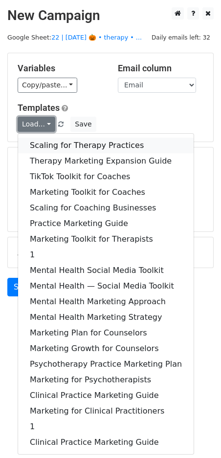  I want to click on a: Marketing for Psychotherapists, so click(105, 380).